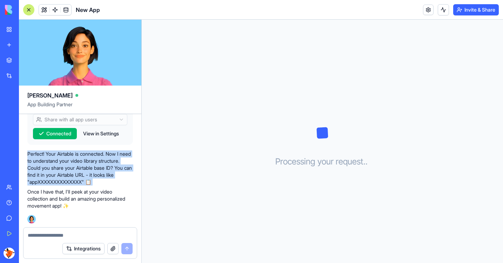  Describe the element at coordinates (83, 249) in the screenshot. I see `button: Integrations` at that location.